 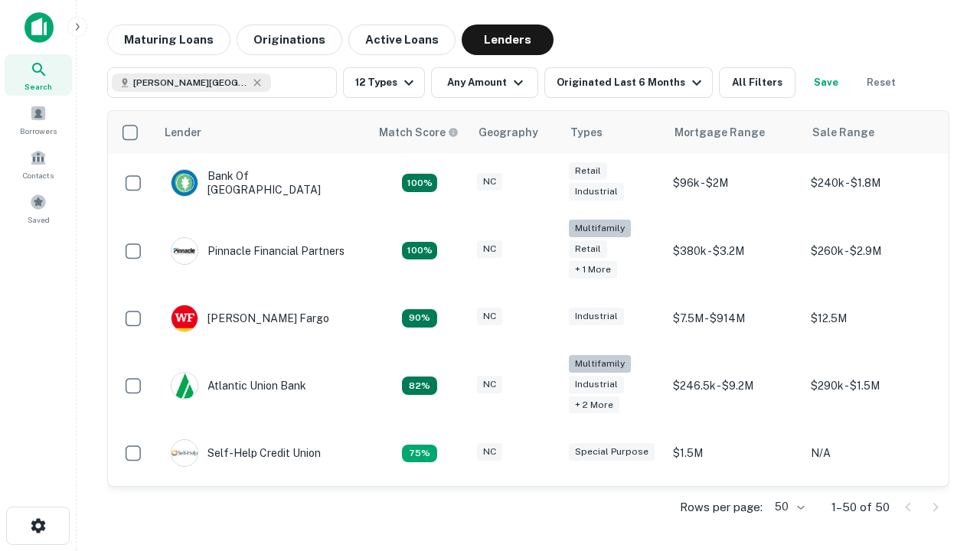 I want to click on div: Capitalize uses an advanced AI algorithm to match your search with the best lender. The match sco..., so click(x=419, y=132).